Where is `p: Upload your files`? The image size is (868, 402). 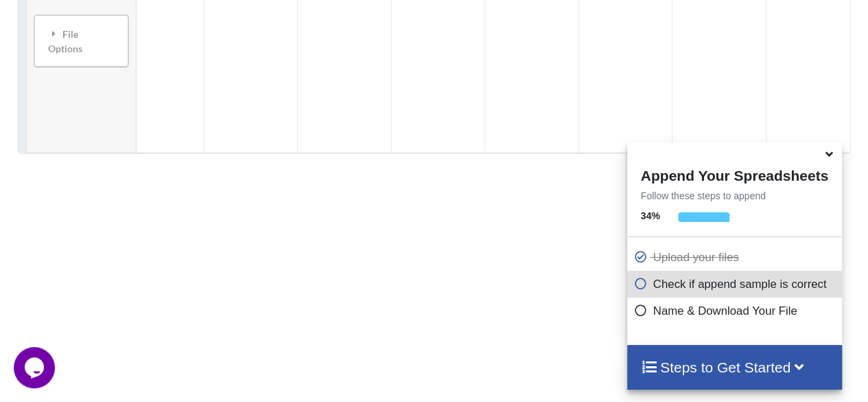 p: Upload your files is located at coordinates (736, 257).